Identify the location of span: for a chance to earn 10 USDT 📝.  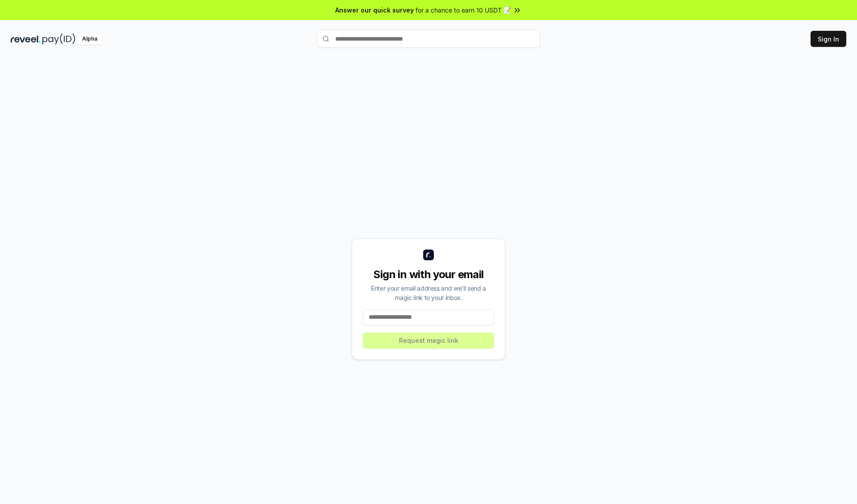
(463, 10).